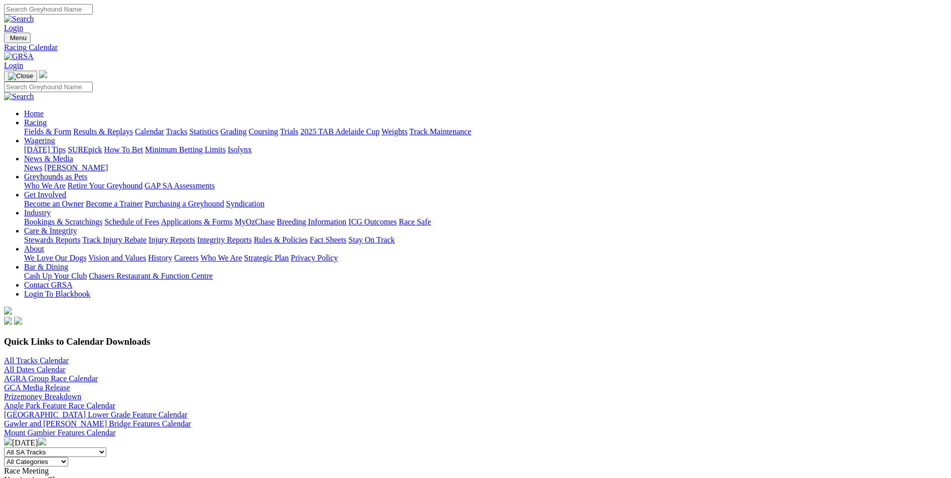 The height and width of the screenshot is (478, 951). I want to click on a: Mount Gambier Features Calendar, so click(60, 433).